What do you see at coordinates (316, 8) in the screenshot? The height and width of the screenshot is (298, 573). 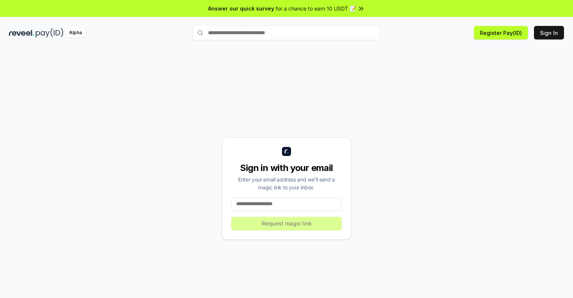 I see `span: for a chance to earn 10 USDT 📝` at bounding box center [316, 8].